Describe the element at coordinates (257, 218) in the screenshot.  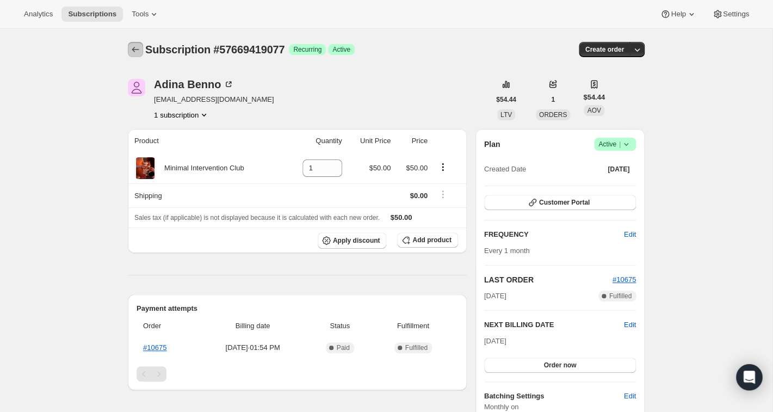
I see `span: Sales tax (if applicable) is not displayed because it is calculated with each new order.` at that location.